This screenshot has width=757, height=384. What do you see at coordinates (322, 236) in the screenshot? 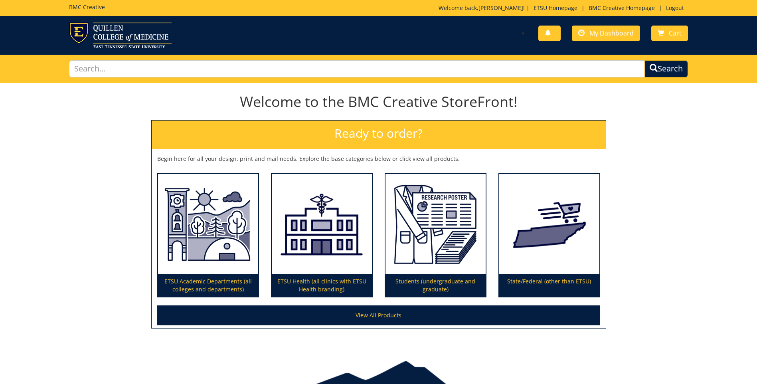
I see `a: ETSU Health (all clinics with ETSU Health branding)` at bounding box center [322, 236].